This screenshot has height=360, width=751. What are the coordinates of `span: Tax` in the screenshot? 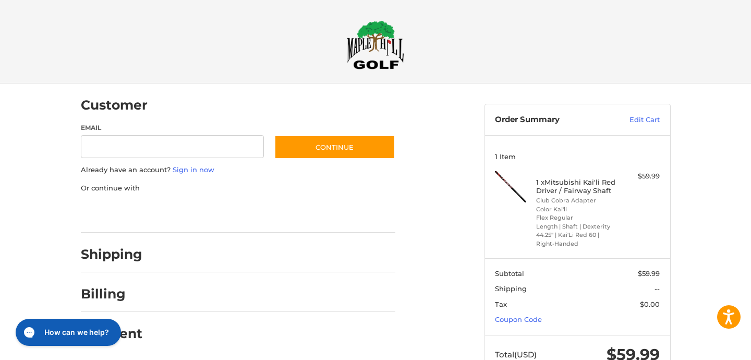 It's located at (501, 304).